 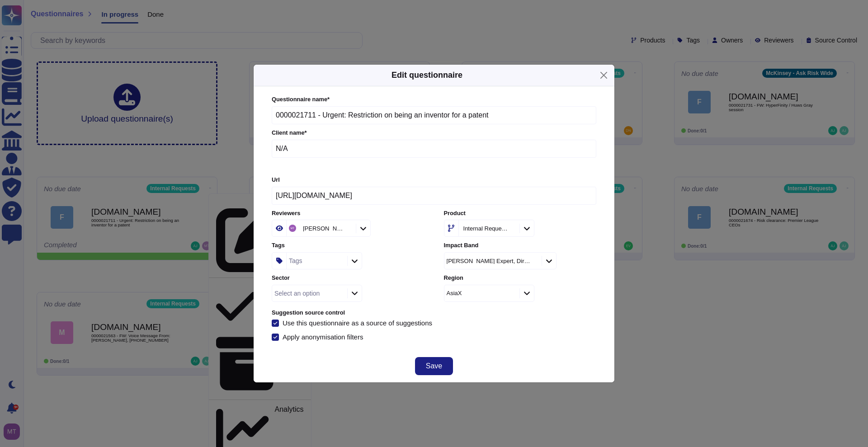 What do you see at coordinates (427, 75) in the screenshot?
I see `h5: Edit questionnaire` at bounding box center [427, 75].